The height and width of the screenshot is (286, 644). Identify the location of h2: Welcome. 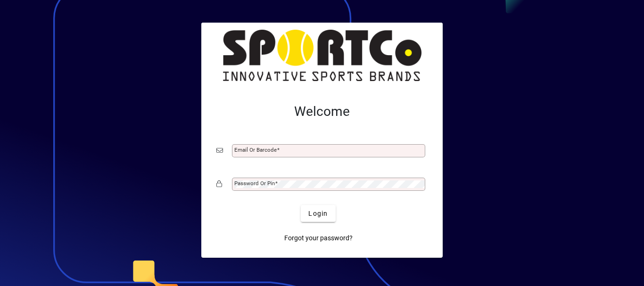
(322, 112).